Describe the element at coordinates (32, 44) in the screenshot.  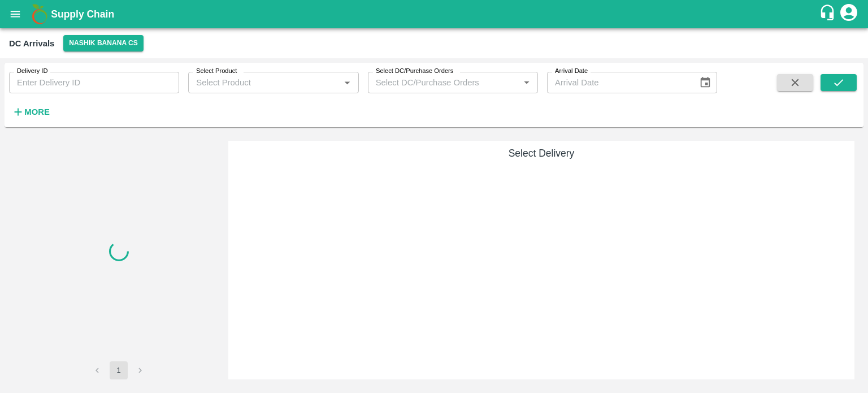
I see `div: DC Arrivals` at that location.